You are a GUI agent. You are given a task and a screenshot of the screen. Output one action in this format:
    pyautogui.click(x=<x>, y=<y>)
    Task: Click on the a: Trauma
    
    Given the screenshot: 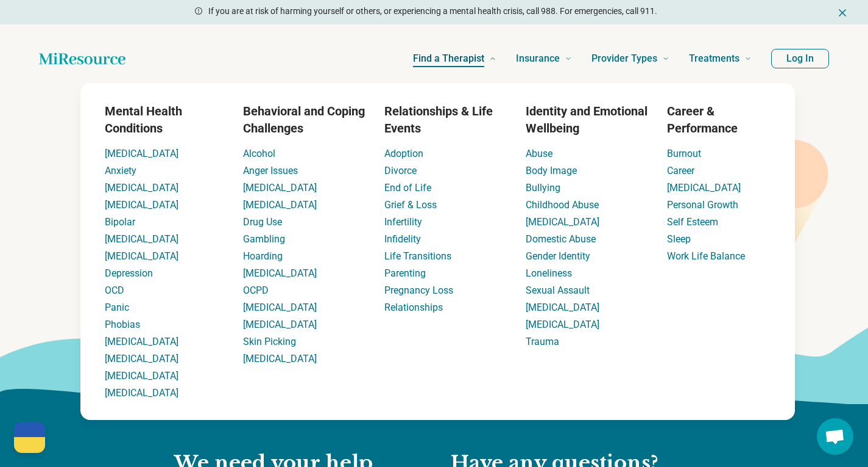 What is the action you would take?
    pyautogui.click(x=542, y=341)
    